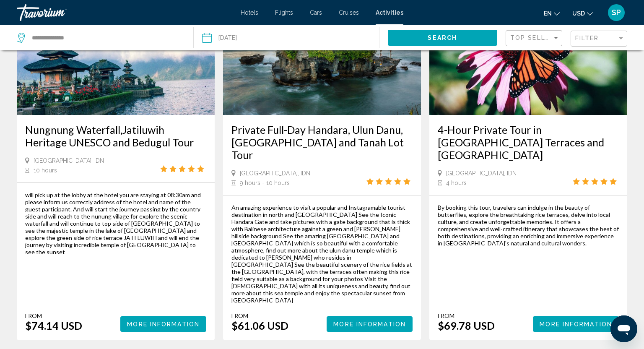 The image size is (644, 349). I want to click on h3: Nungnung Waterfall,Jatiluwih Heritage UNESCO and Bedugul Tour, so click(116, 136).